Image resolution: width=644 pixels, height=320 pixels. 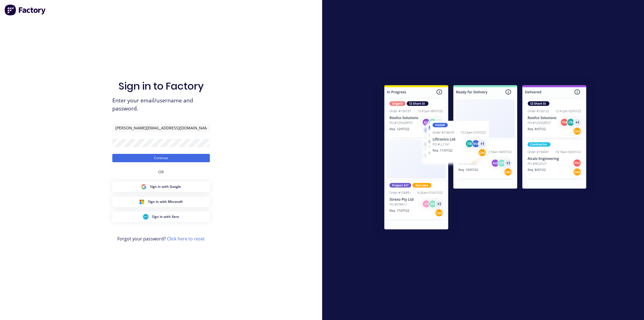 I want to click on img: Google Sign in, so click(x=144, y=187).